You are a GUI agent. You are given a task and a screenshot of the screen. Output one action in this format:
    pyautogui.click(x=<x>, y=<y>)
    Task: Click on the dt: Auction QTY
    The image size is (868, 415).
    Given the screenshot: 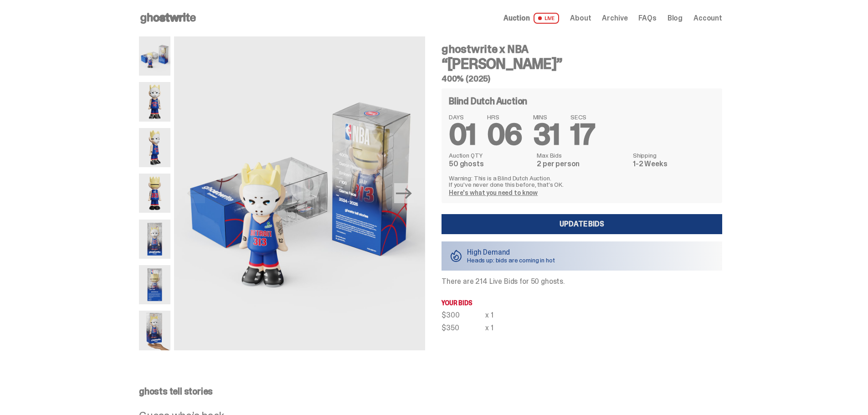 What is the action you would take?
    pyautogui.click(x=490, y=156)
    